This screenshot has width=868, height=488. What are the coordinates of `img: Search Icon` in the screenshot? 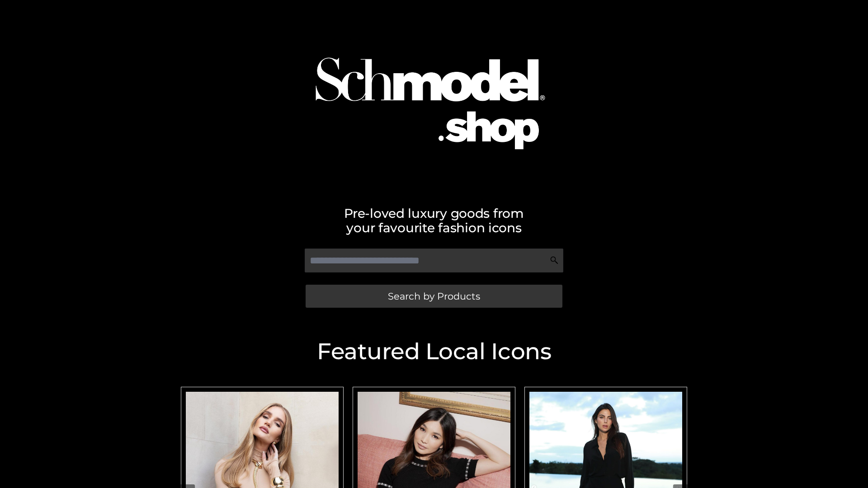 It's located at (554, 260).